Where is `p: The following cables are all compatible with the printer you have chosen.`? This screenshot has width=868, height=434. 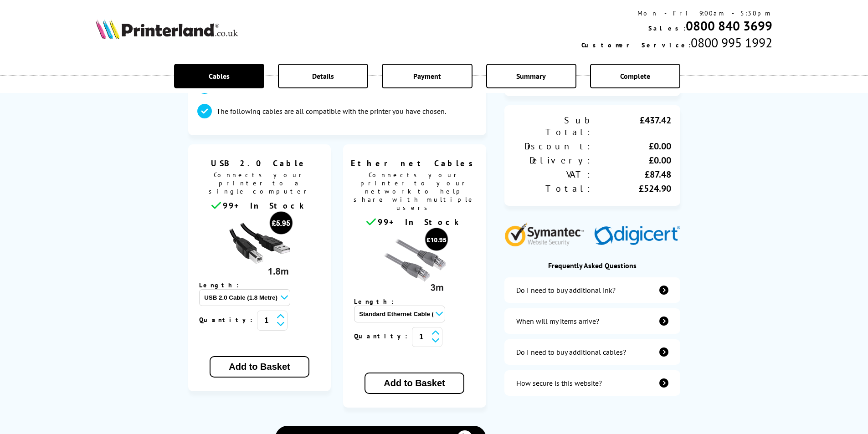 p: The following cables are all compatible with the printer you have chosen. is located at coordinates (331, 111).